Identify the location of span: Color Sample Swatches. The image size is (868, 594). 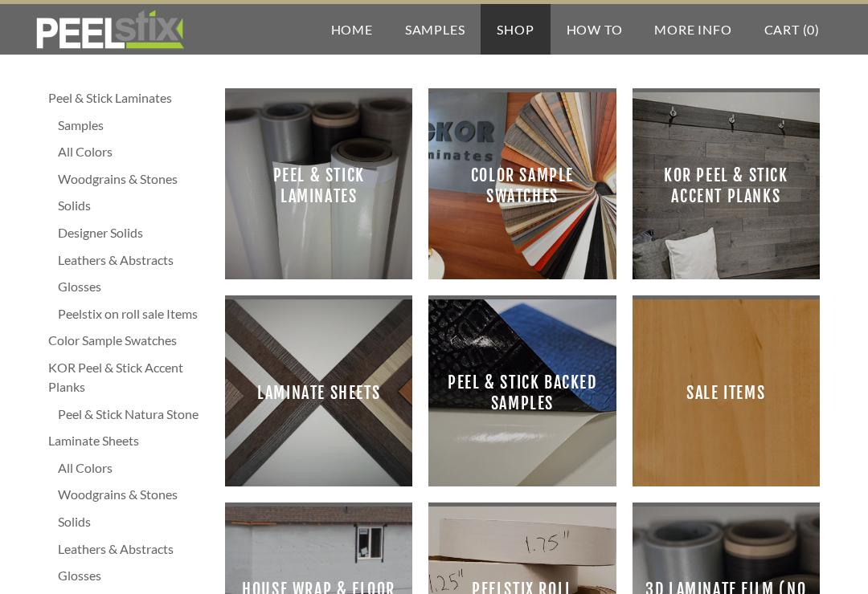
(522, 185).